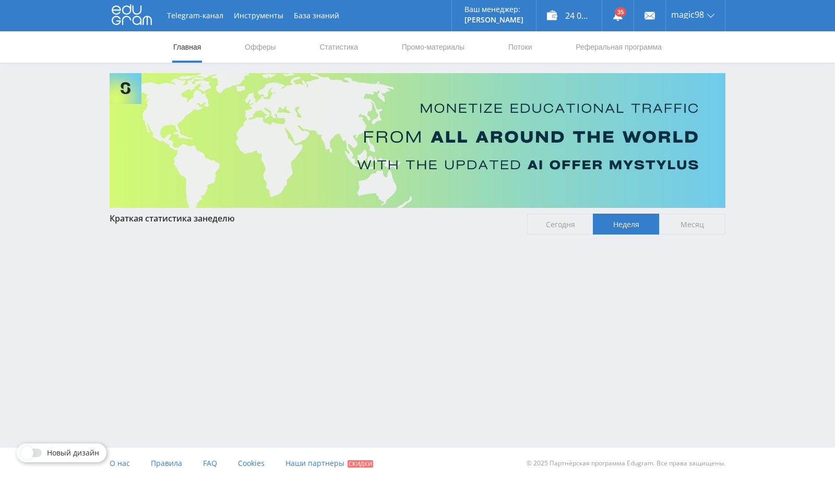 This screenshot has width=835, height=479. What do you see at coordinates (520, 47) in the screenshot?
I see `a: Потоки` at bounding box center [520, 47].